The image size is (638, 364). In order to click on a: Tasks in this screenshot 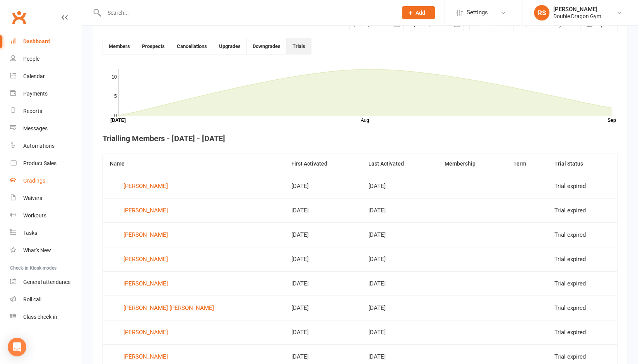, I will do `click(46, 233)`.